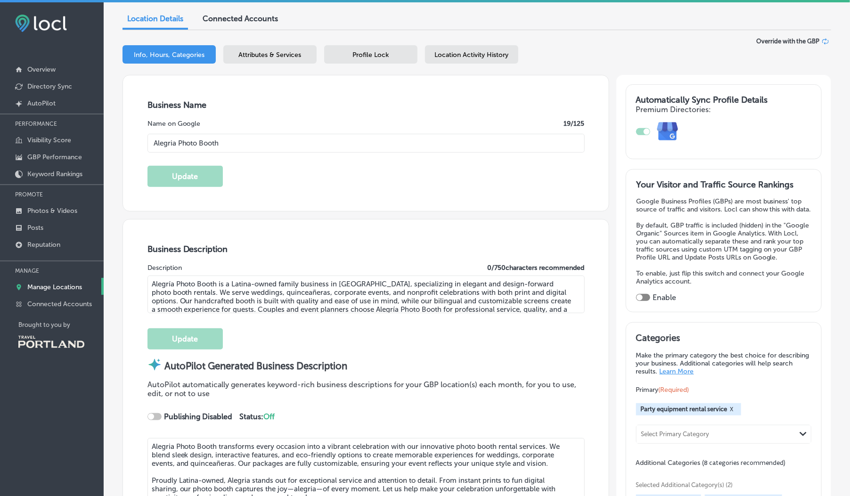  What do you see at coordinates (674, 390) in the screenshot?
I see `span: (Required)` at bounding box center [674, 390].